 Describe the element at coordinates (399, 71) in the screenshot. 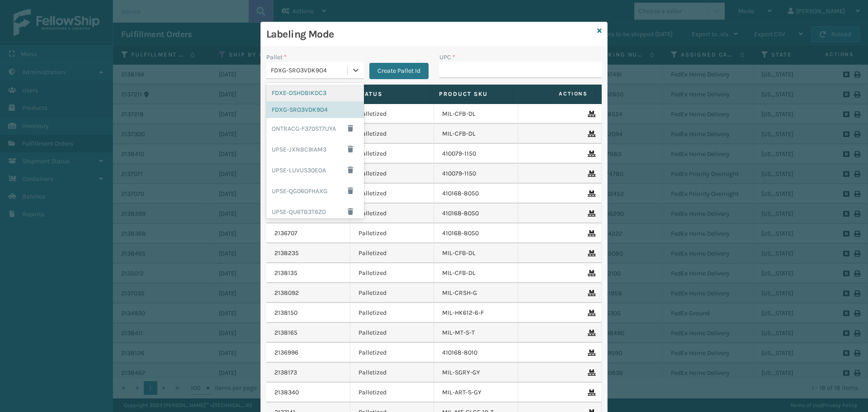

I see `button: Create Pallet Id` at that location.